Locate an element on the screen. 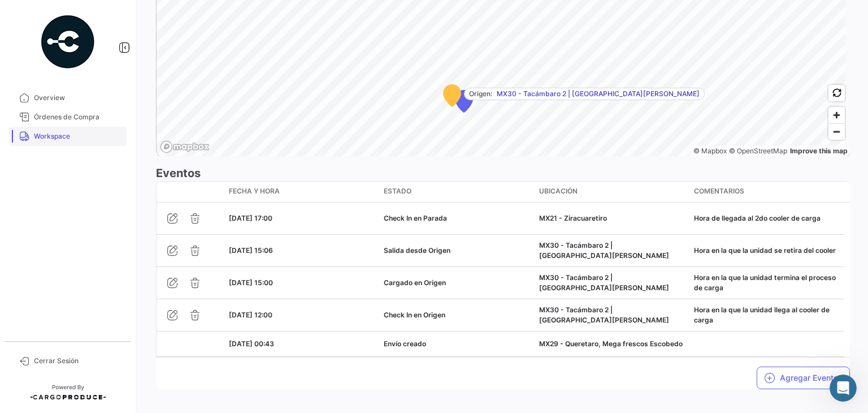 The width and height of the screenshot is (868, 413). div: Nuestro tiempo de respuesta habitual 🕒 is located at coordinates (97, 66).